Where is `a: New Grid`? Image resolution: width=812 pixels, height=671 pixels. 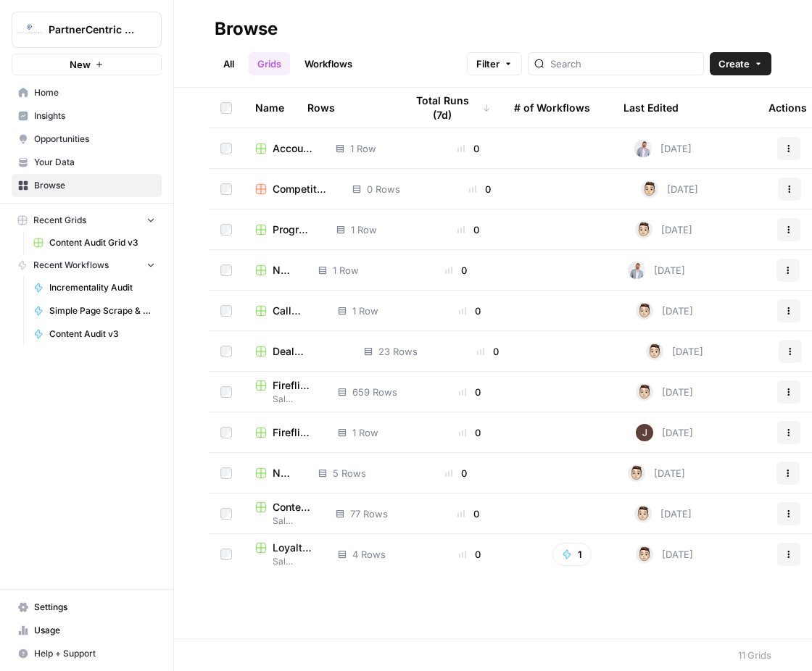 a: New Grid is located at coordinates (275, 473).